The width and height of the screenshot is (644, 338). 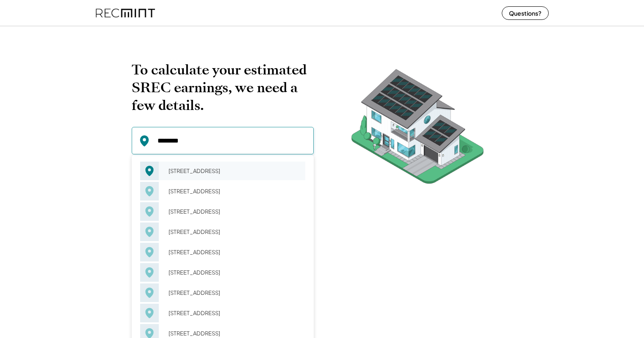 I want to click on button: Questions?, so click(x=525, y=13).